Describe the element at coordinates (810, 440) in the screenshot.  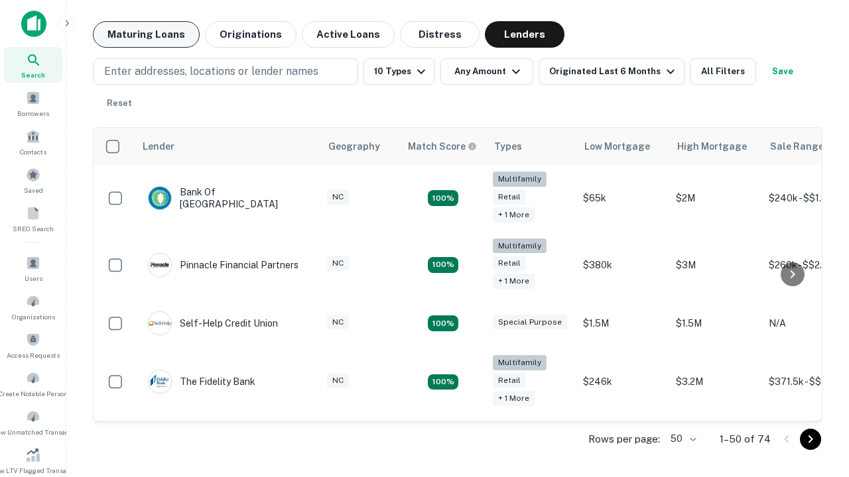
I see `button: Go to next page` at that location.